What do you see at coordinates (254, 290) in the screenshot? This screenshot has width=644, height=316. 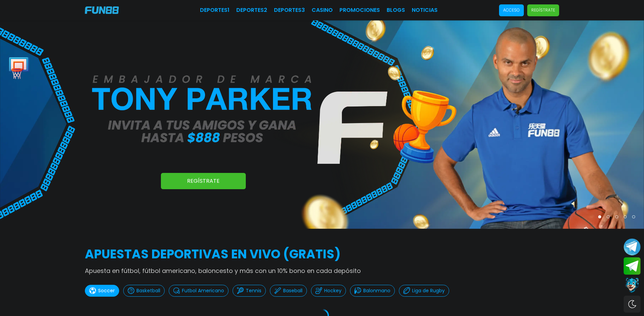 I see `p: Tennis` at bounding box center [254, 290].